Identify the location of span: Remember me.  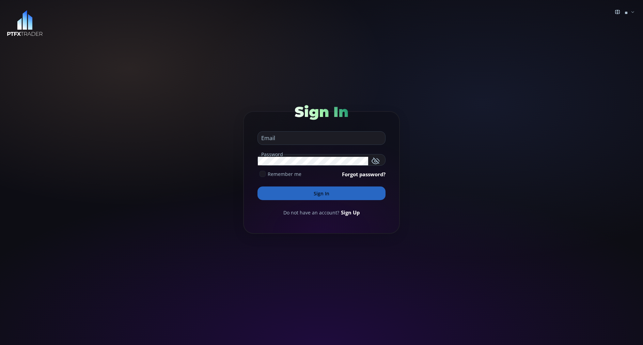
(284, 174).